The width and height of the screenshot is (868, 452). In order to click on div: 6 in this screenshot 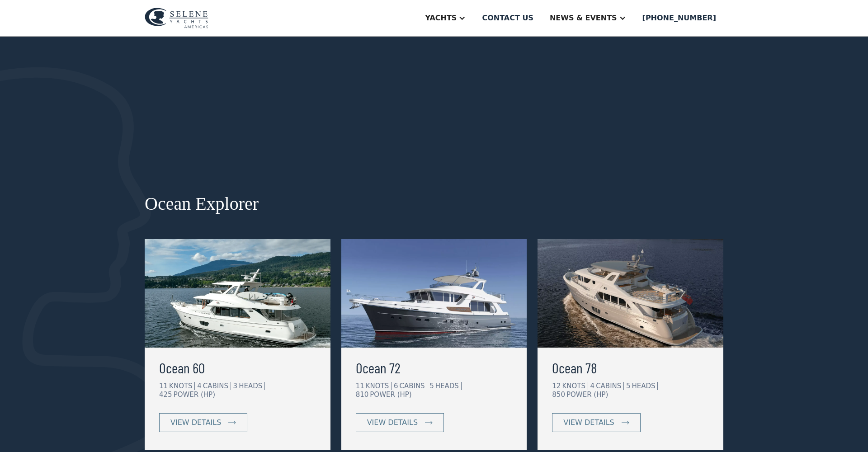, I will do `click(396, 386)`.